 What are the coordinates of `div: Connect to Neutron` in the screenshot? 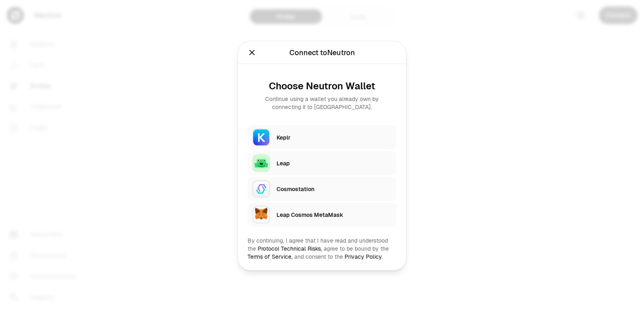 It's located at (322, 52).